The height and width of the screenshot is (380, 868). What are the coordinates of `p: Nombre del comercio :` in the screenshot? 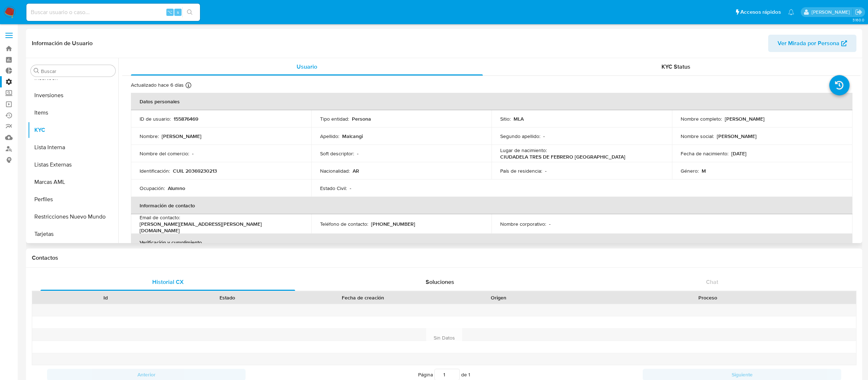 It's located at (164, 154).